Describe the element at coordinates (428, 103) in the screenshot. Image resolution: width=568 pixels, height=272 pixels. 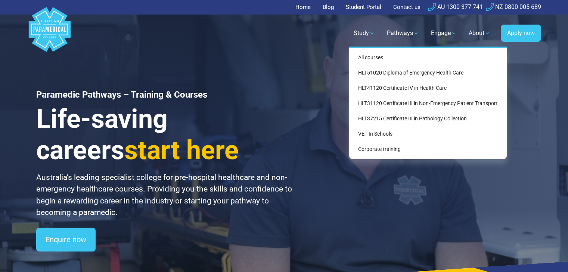
I see `div: Study` at that location.